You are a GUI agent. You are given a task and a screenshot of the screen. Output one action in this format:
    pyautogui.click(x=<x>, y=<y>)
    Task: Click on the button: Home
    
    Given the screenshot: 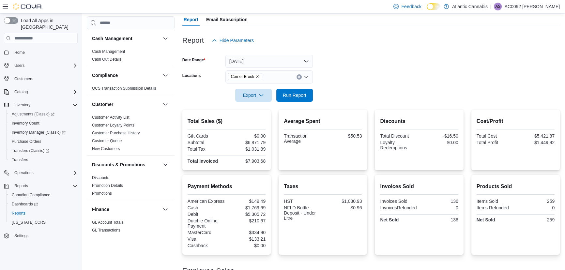 What is the action you would take?
    pyautogui.click(x=41, y=52)
    